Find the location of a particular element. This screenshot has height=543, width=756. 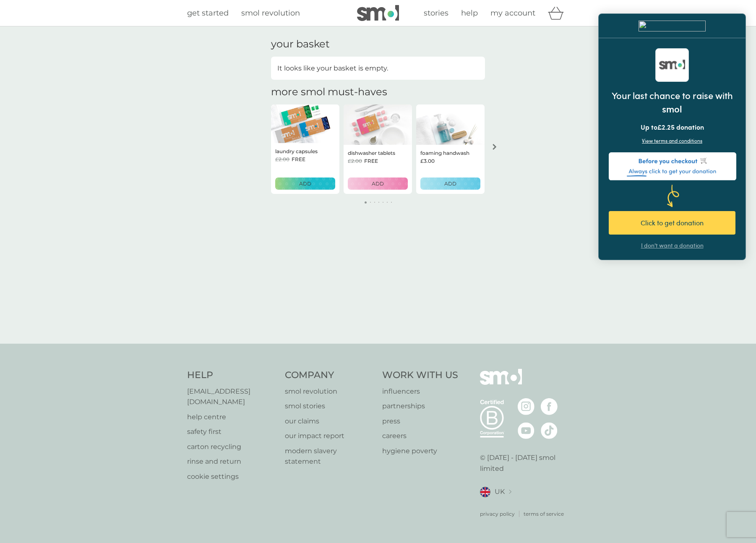

div: basket is located at coordinates (558, 13).